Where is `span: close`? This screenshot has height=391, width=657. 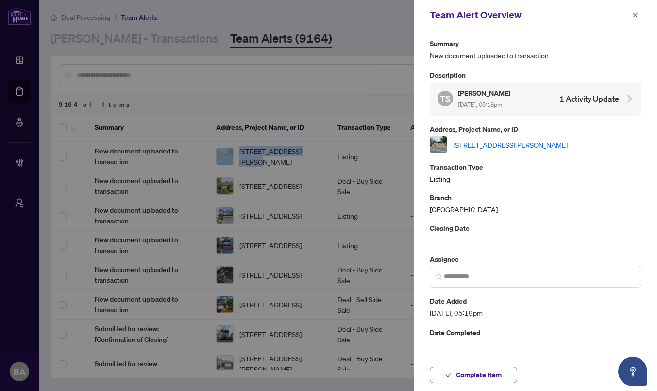 span: close is located at coordinates (636, 15).